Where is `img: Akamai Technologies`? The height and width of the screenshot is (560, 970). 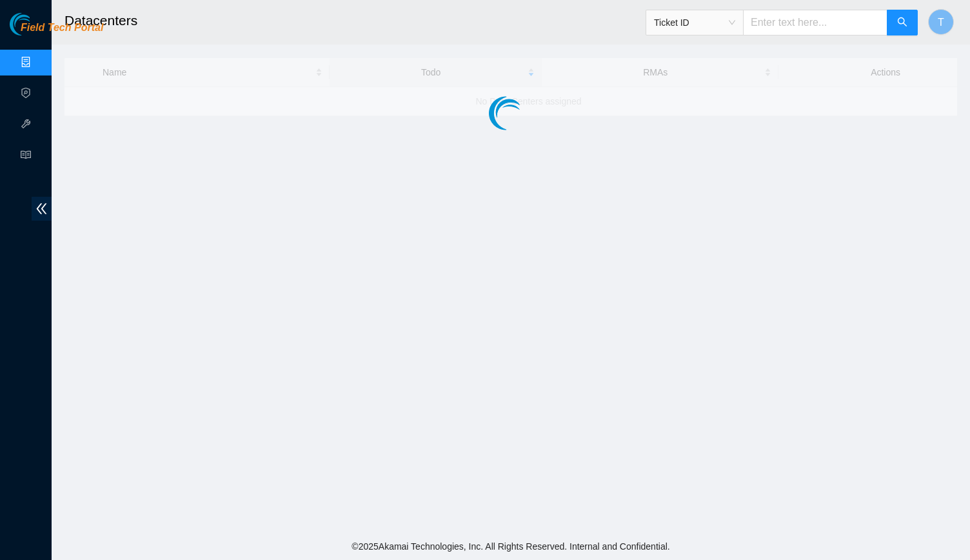 img: Akamai Technologies is located at coordinates (38, 24).